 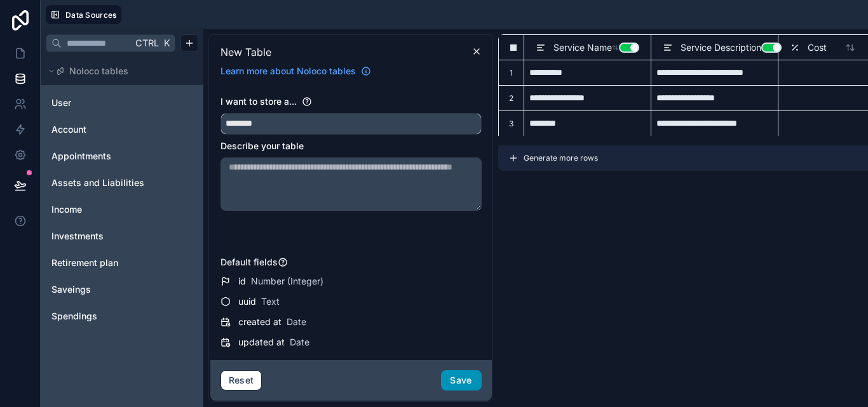 What do you see at coordinates (261, 342) in the screenshot?
I see `span: updated at` at bounding box center [261, 342].